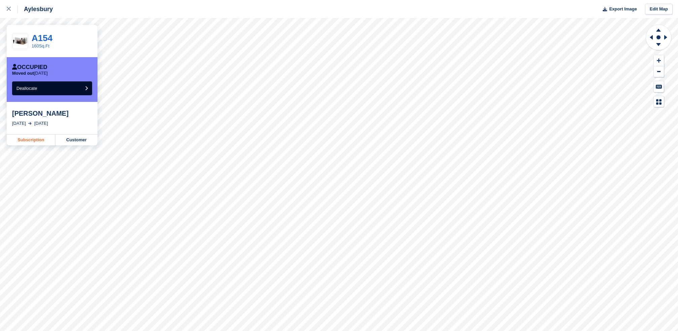 This screenshot has width=678, height=331. Describe the element at coordinates (659, 102) in the screenshot. I see `button: Map Legend` at that location.